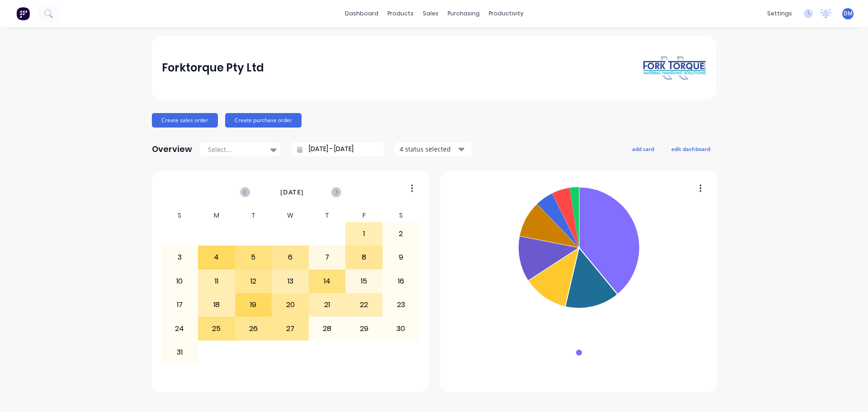 The width and height of the screenshot is (868, 412). Describe the element at coordinates (364, 281) in the screenshot. I see `div: 15` at that location.